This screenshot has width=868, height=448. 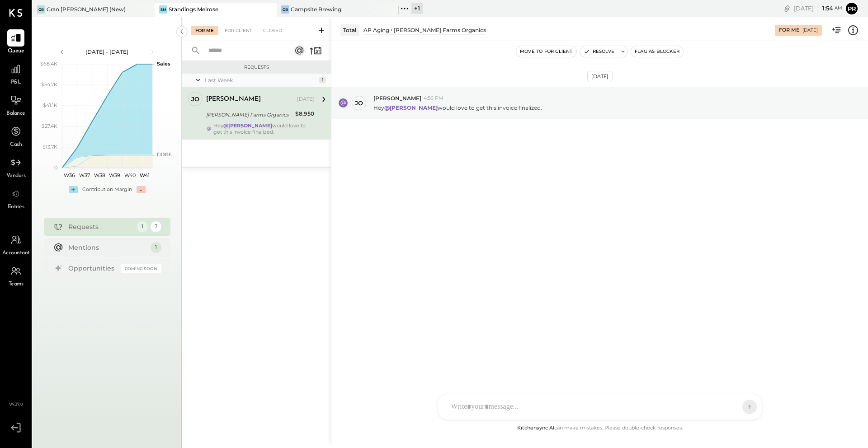 I want to click on div: Campsite Brewing, so click(x=316, y=9).